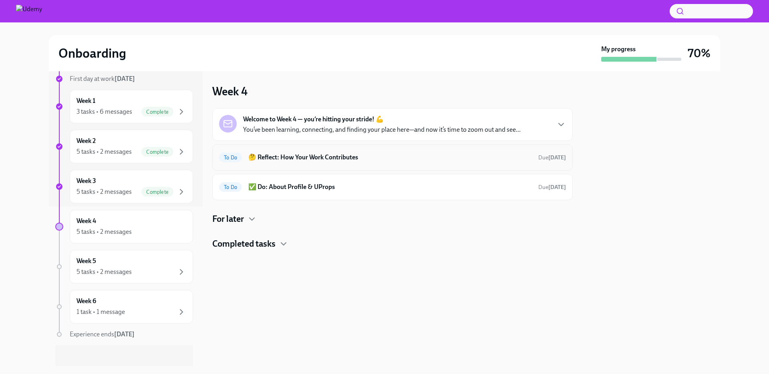  What do you see at coordinates (86, 301) in the screenshot?
I see `h6: Week 6` at bounding box center [86, 301].